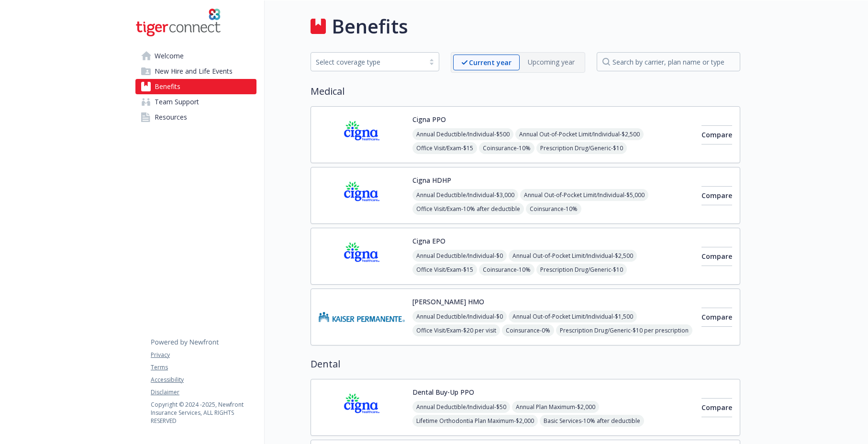 The height and width of the screenshot is (444, 868). Describe the element at coordinates (204, 392) in the screenshot. I see `a: Disclaimer` at that location.